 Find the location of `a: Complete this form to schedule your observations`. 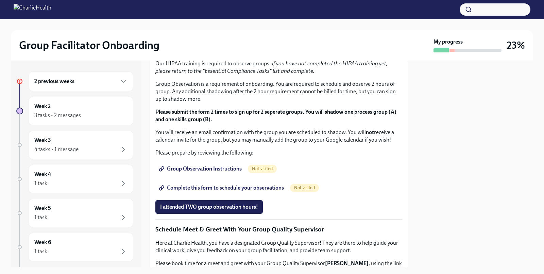

a: Complete this form to schedule your observations is located at coordinates (222, 188).